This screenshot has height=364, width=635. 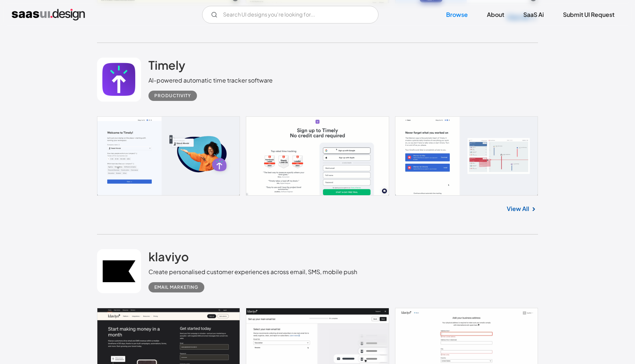 I want to click on div: Create personalised customer experiences across email, SMS, mobile push, so click(x=253, y=272).